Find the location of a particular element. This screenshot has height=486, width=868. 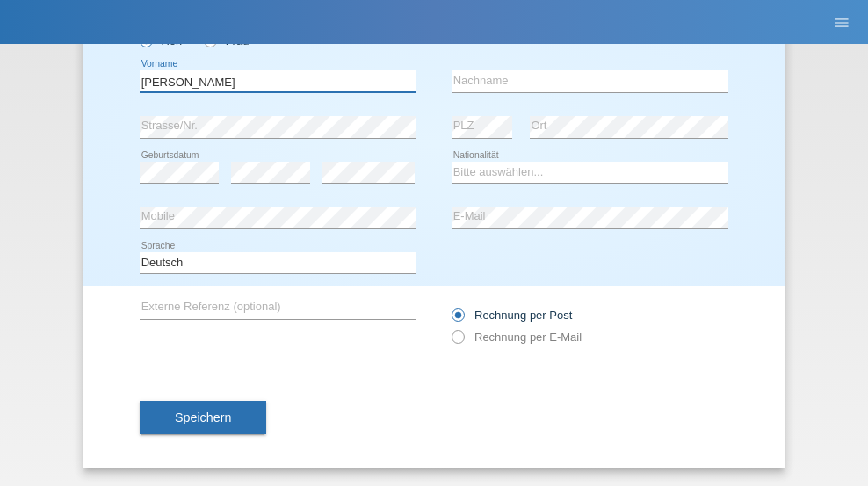

i: menu is located at coordinates (842, 23).